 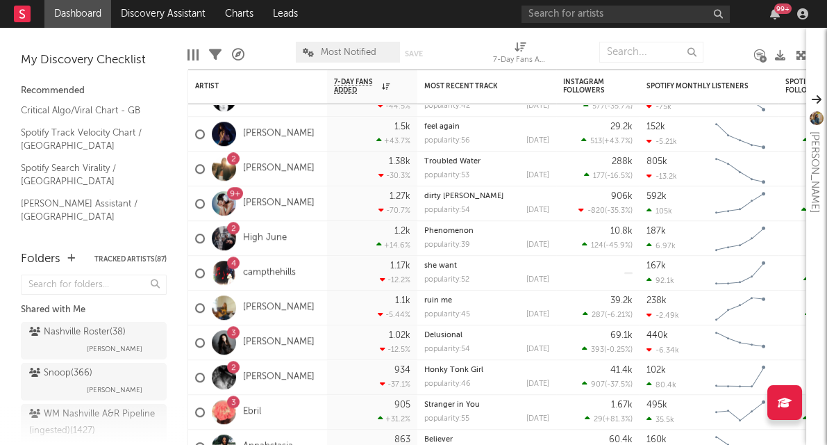 What do you see at coordinates (454, 370) in the screenshot?
I see `a: Honky Tonk Girl` at bounding box center [454, 370].